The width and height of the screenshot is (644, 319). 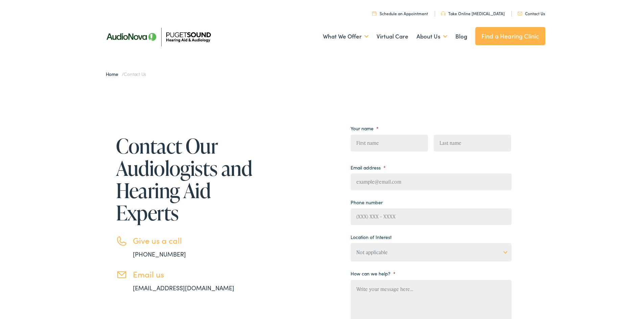 What do you see at coordinates (194, 274) in the screenshot?
I see `h3: Email us` at bounding box center [194, 274].